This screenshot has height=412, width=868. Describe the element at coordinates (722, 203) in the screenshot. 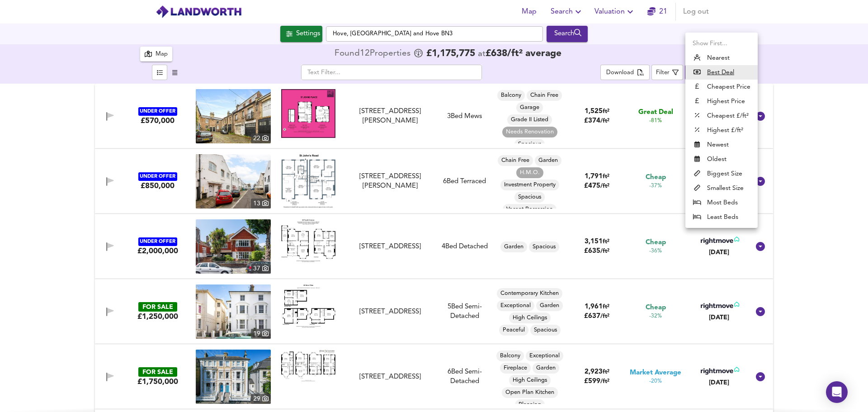

I see `li: Most Beds` at that location.